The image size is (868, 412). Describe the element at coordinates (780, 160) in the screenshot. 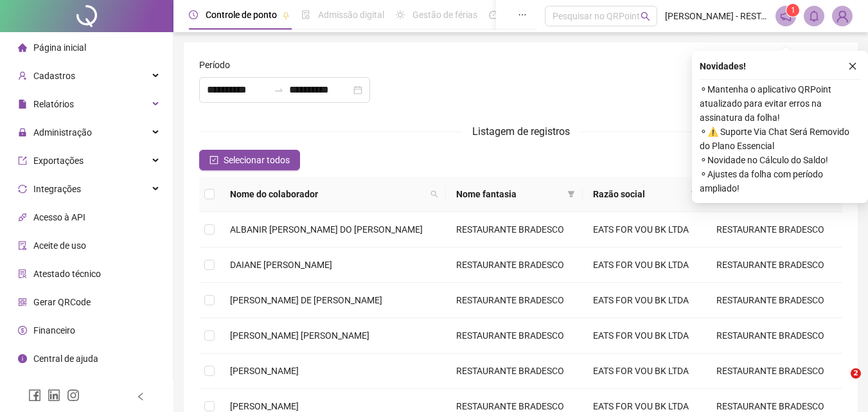

I see `span: ⚬ Novidade no Cálculo do Saldo!` at that location.